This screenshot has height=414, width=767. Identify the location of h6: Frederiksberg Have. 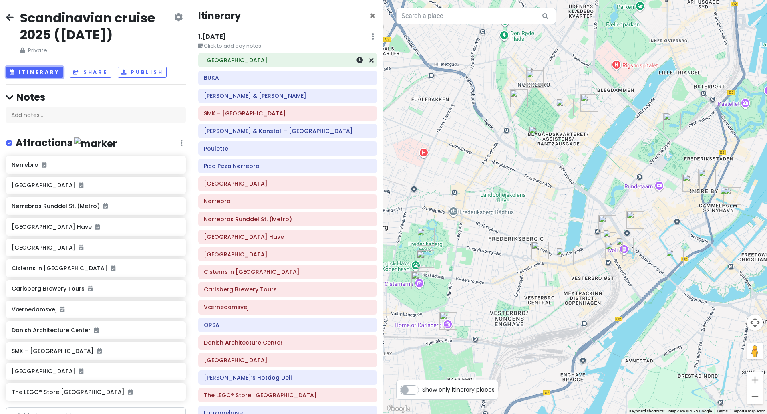
(288, 237).